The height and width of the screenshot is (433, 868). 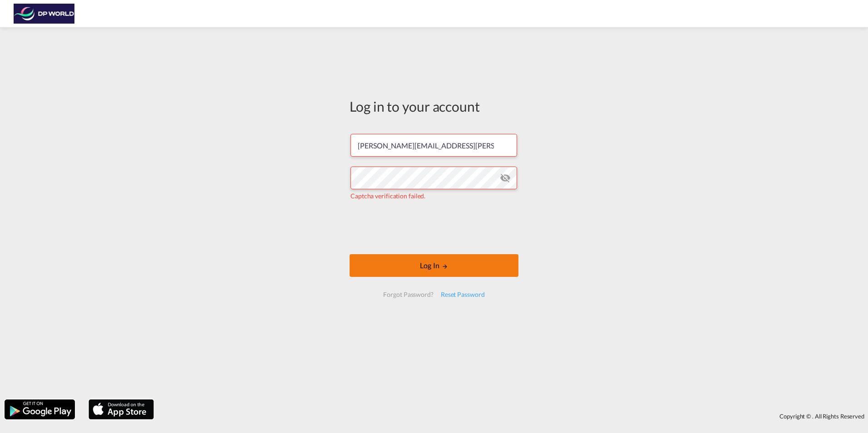 What do you see at coordinates (463, 295) in the screenshot?
I see `div: Reset Password` at bounding box center [463, 295].